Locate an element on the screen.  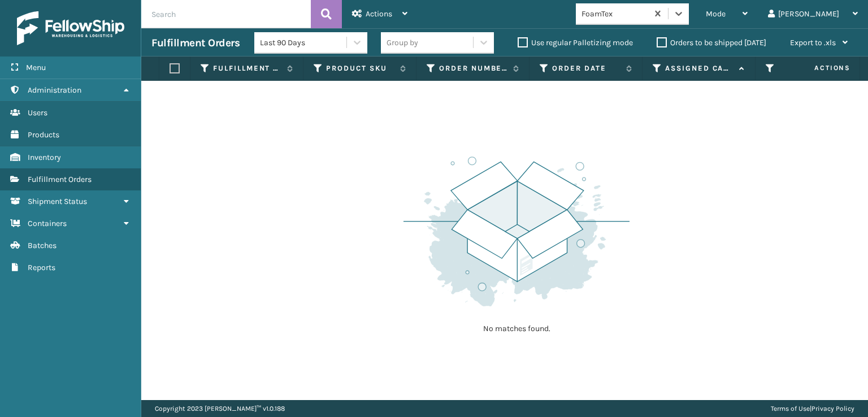
label: Use regular Palletizing mode is located at coordinates (575, 42).